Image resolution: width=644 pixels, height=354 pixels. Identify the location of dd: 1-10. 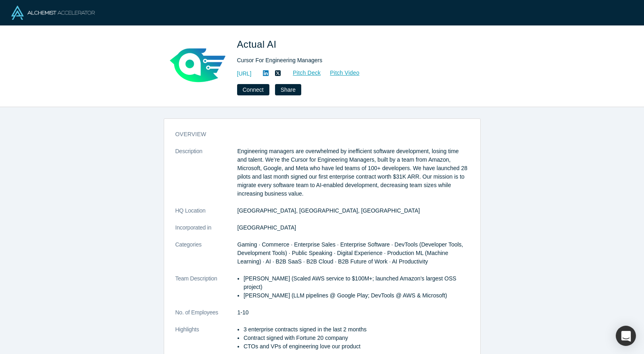
(354, 312).